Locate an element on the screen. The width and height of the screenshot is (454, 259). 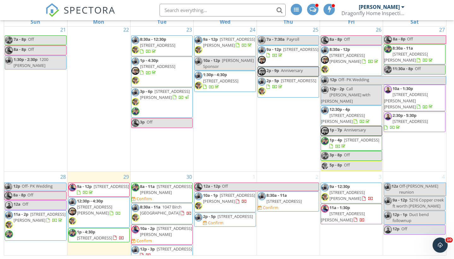
span: 12a - 12p is located at coordinates (212, 186).